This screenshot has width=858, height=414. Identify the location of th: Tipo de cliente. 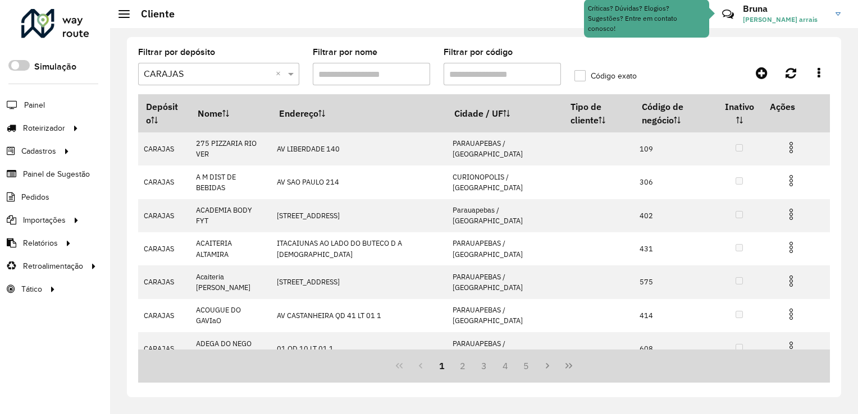
(598, 113).